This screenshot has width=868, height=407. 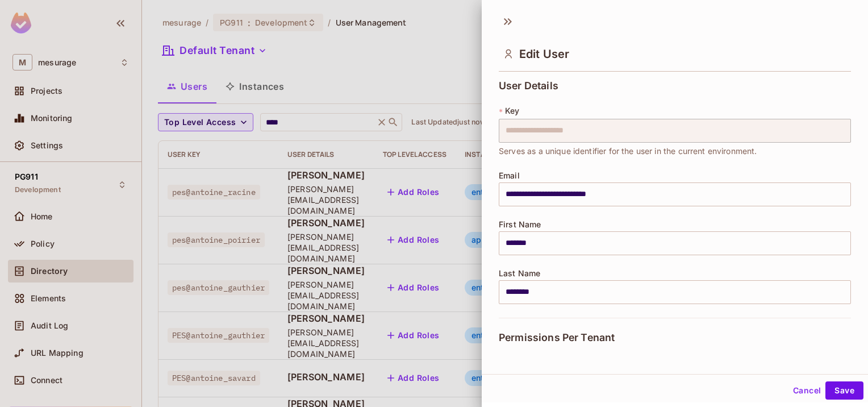 I want to click on span: Permissions Per Tenant, so click(x=556, y=338).